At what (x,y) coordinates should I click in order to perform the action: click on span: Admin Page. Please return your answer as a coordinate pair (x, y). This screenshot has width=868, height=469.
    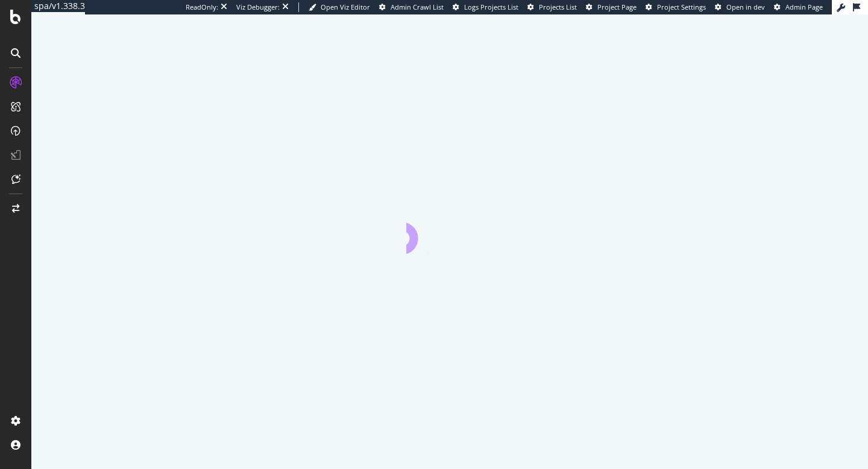
    Looking at the image, I should click on (804, 7).